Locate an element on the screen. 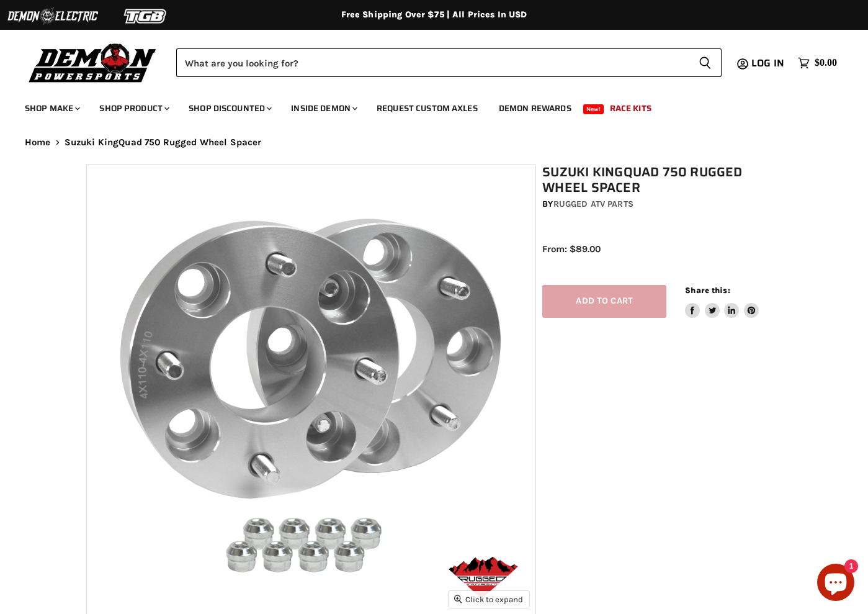  aside: Share this: is located at coordinates (722, 301).